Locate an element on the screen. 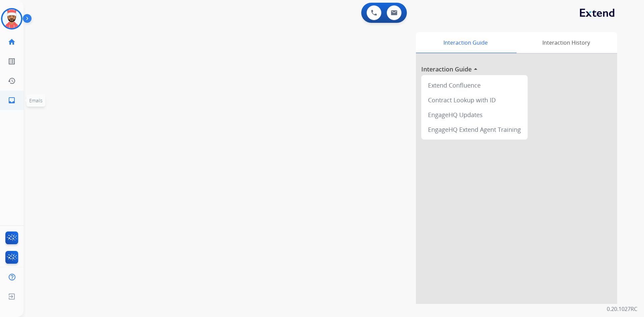 The width and height of the screenshot is (644, 317). mat-icon: list_alt is located at coordinates (12, 61).